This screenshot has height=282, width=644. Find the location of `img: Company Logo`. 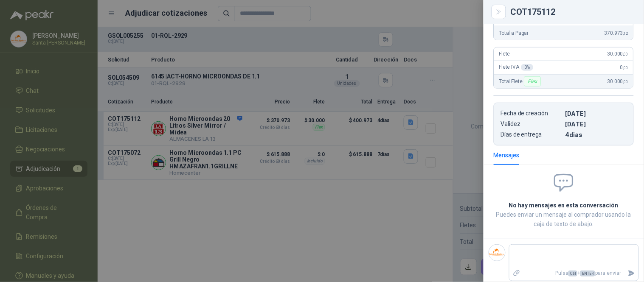

img: Company Logo is located at coordinates (497, 253).